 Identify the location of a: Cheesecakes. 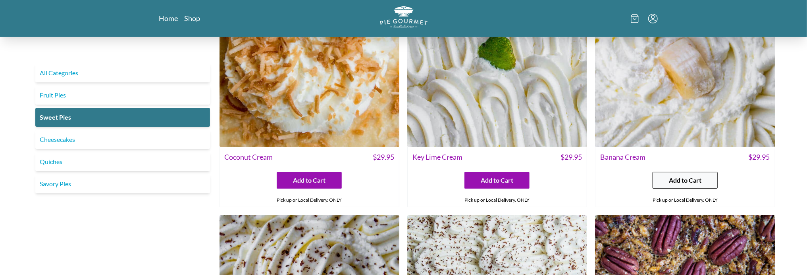
(123, 140).